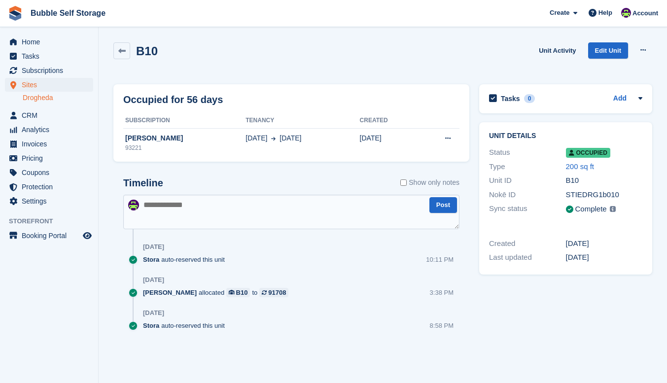 The width and height of the screenshot is (667, 383). Describe the element at coordinates (442, 325) in the screenshot. I see `div: 8:58 PM` at that location.